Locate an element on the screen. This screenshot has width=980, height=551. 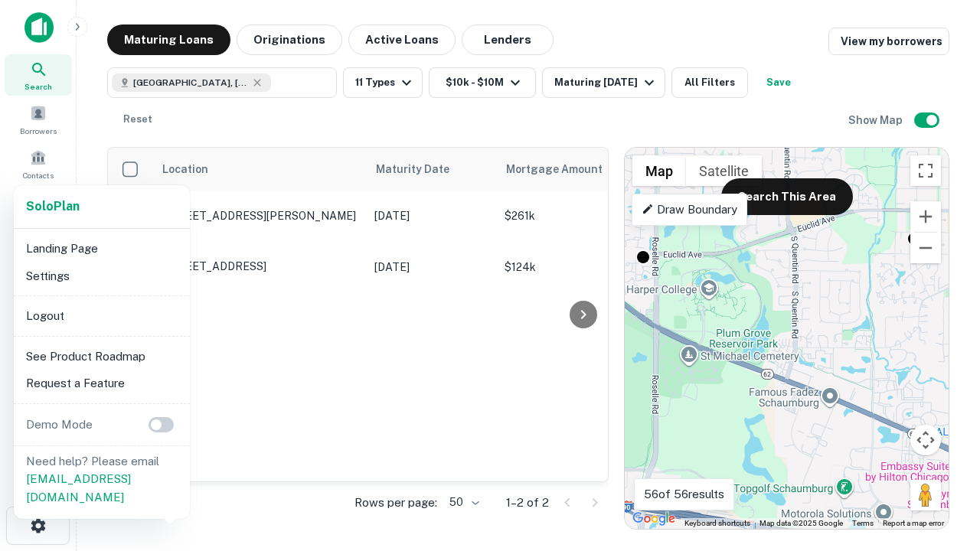
li: See Product Roadmap is located at coordinates (102, 357).